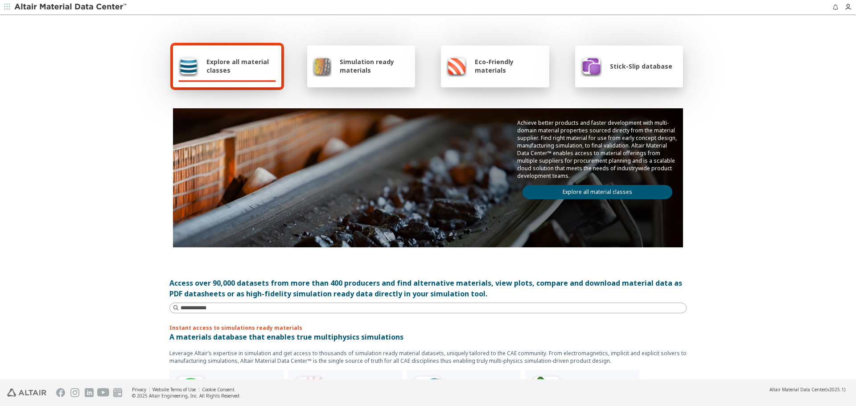 This screenshot has width=856, height=406. What do you see at coordinates (428, 357) in the screenshot?
I see `p: Leverage Altair’s expertise in simulation and get access to thousands of simulation ready materia...` at bounding box center [428, 357].